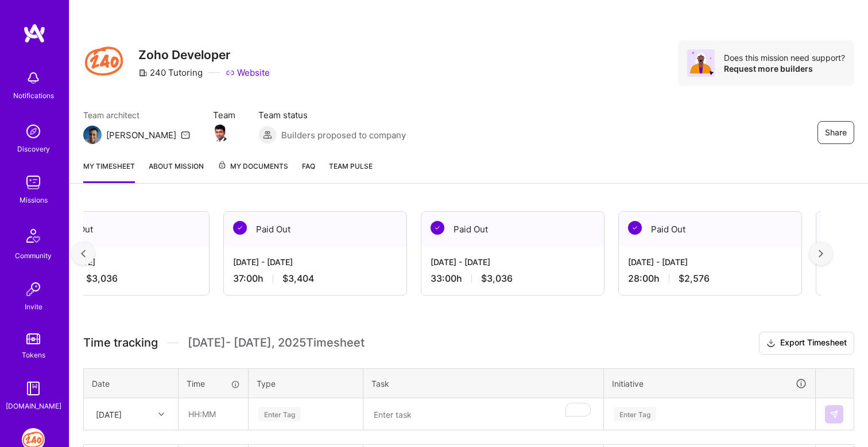  Describe the element at coordinates (784, 68) in the screenshot. I see `div: Request more builders` at that location.